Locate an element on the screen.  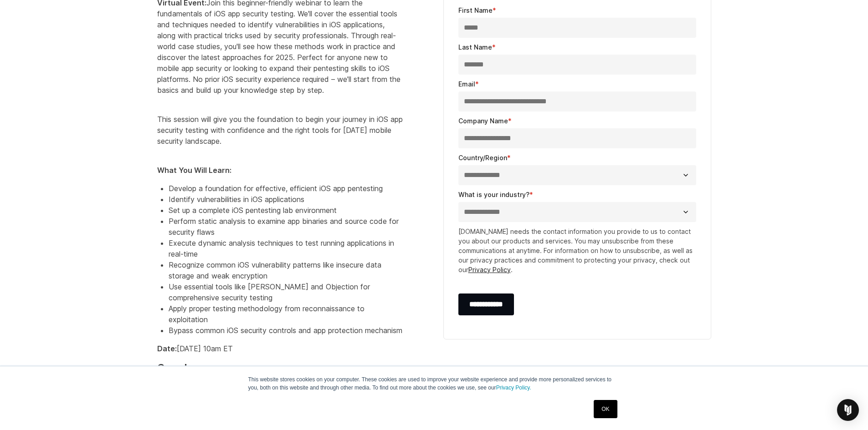
h4: Speakers is located at coordinates (280, 368).